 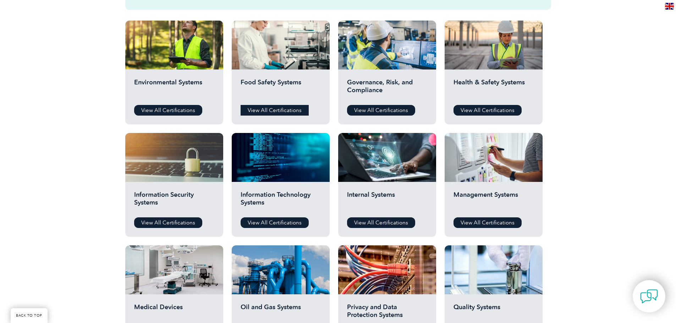 I want to click on h2: Governance, Risk, and Compliance, so click(x=387, y=89).